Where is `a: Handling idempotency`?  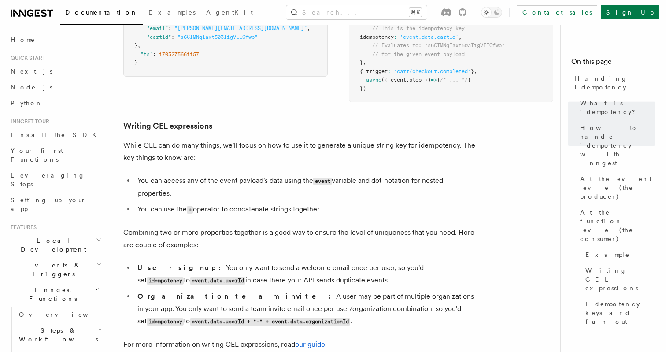
a: Handling idempotency is located at coordinates (613, 83).